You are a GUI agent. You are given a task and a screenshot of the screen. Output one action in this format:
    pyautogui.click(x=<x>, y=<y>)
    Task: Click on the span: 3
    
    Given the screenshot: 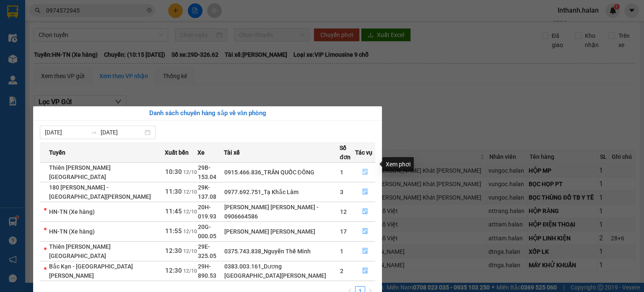 What is the action you would take?
    pyautogui.click(x=342, y=192)
    